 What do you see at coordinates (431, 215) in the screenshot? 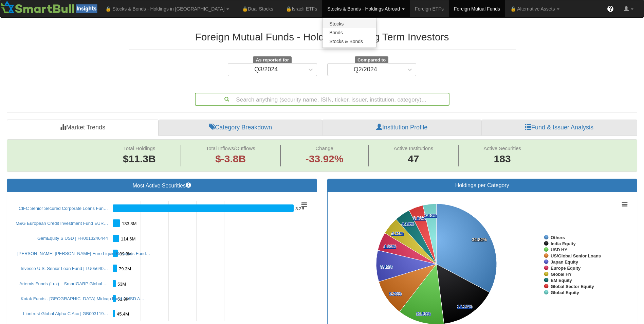
I see `tspan: 3.60%` at bounding box center [431, 215].